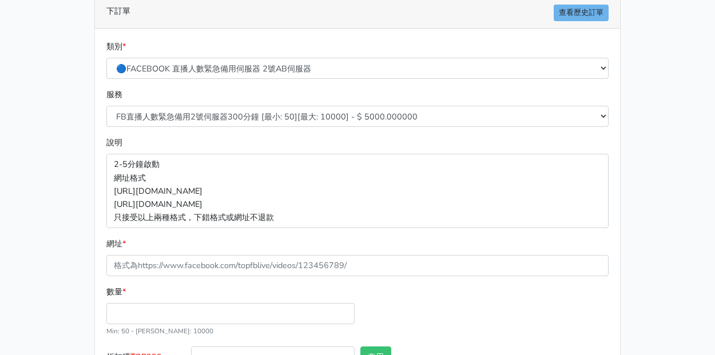  I want to click on label: 說明, so click(114, 143).